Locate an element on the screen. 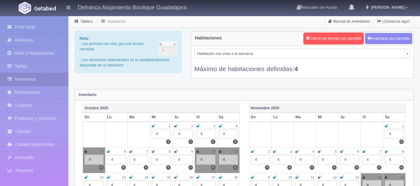 Image resolution: width=420 pixels, height=186 pixels. b: Nota: is located at coordinates (84, 39).